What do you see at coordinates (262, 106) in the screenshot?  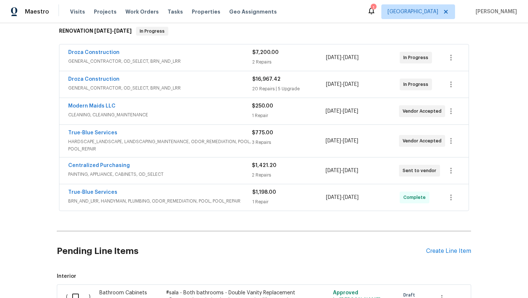 I see `span: $250.00` at bounding box center [262, 106].